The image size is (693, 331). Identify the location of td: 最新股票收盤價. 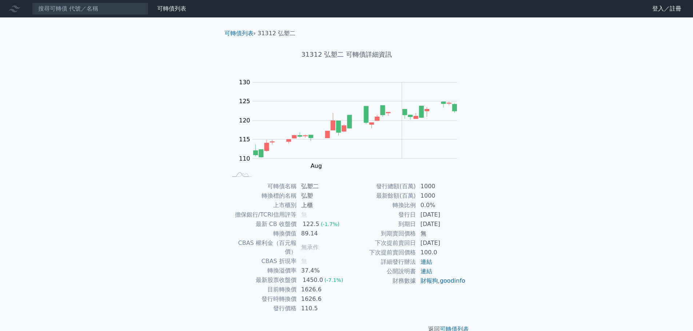
(262, 280).